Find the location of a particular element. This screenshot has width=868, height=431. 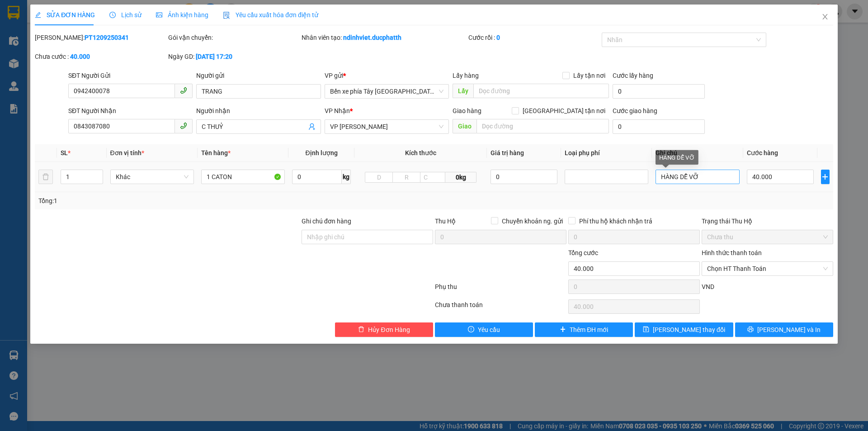

div: SĐT Người Gửi is located at coordinates (130, 76).